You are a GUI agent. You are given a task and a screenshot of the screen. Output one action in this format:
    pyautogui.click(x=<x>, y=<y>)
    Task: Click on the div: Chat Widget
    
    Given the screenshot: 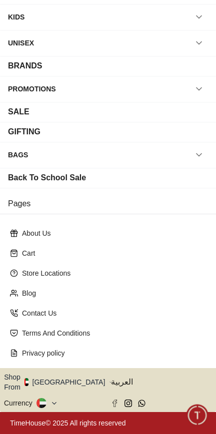 What is the action you would take?
    pyautogui.click(x=197, y=416)
    